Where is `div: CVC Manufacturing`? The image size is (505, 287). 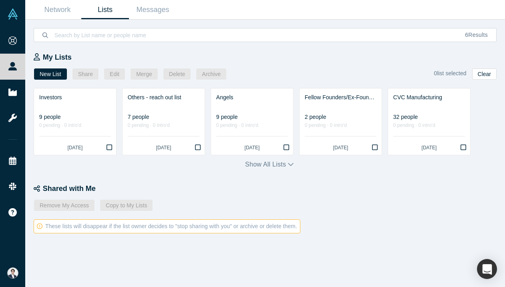 div: CVC Manufacturing is located at coordinates (429, 97).